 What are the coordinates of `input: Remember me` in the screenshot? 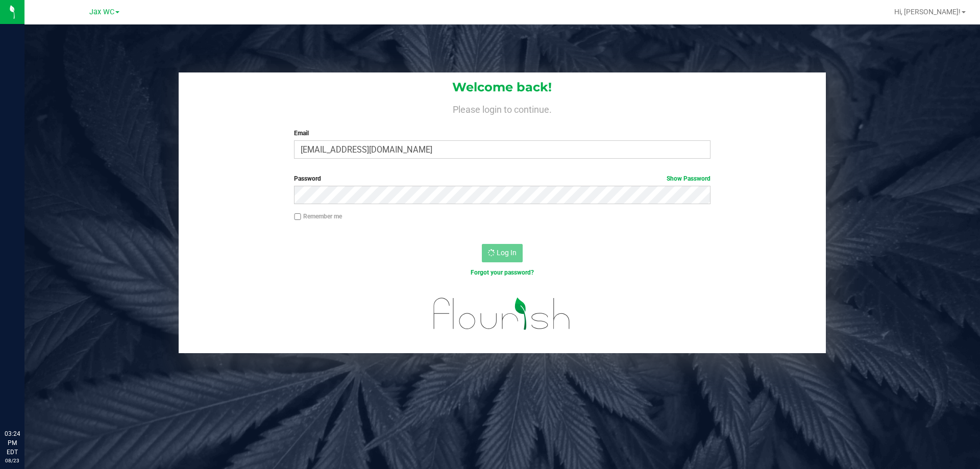 It's located at (298, 217).